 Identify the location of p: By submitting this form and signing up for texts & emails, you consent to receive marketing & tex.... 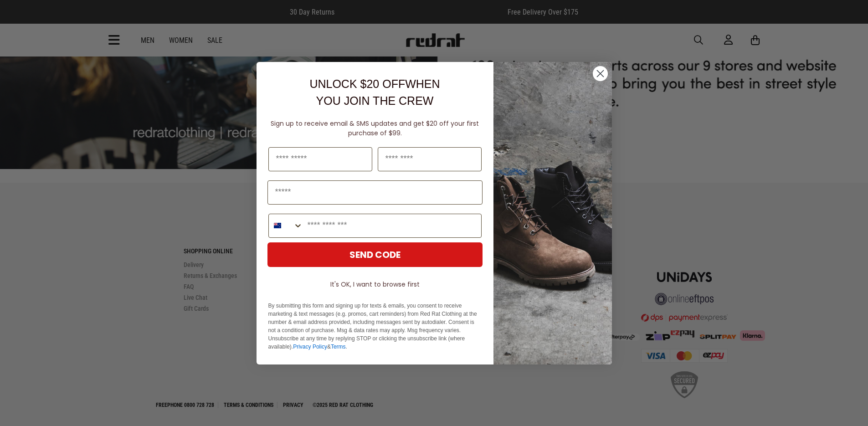
(375, 326).